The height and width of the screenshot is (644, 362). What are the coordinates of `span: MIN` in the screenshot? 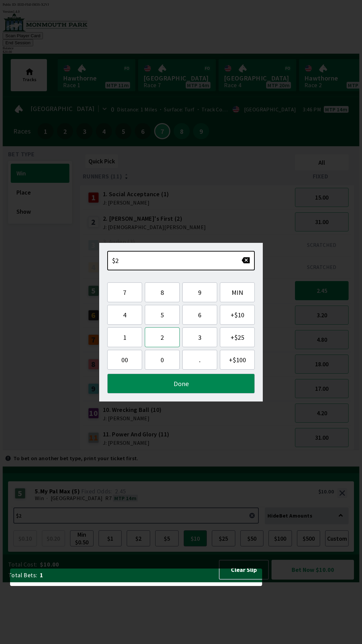 It's located at (238, 293).